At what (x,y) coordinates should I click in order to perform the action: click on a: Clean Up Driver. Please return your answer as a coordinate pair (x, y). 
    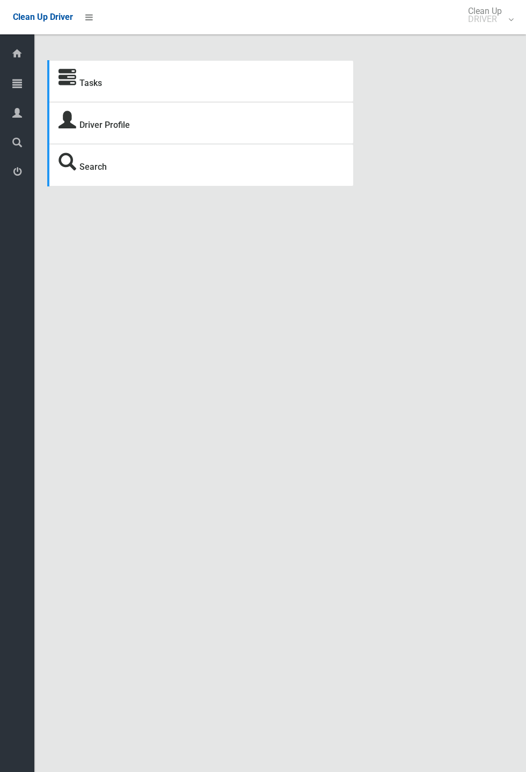
    Looking at the image, I should click on (43, 17).